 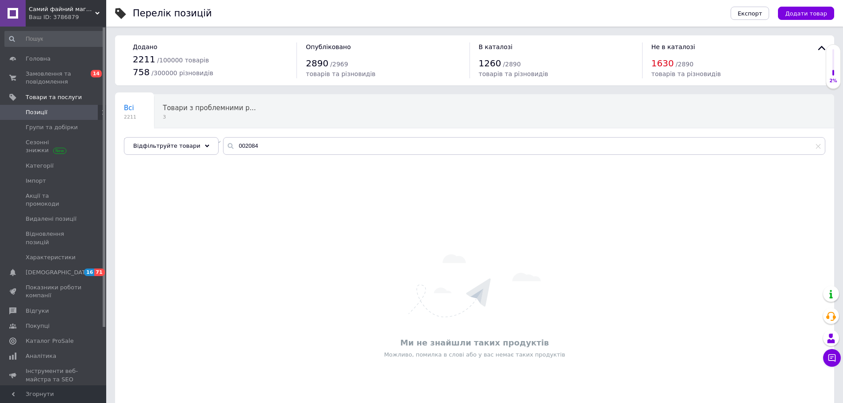 What do you see at coordinates (168, 142) in the screenshot?
I see `span: Не заповнені рекоменд...` at bounding box center [168, 142].